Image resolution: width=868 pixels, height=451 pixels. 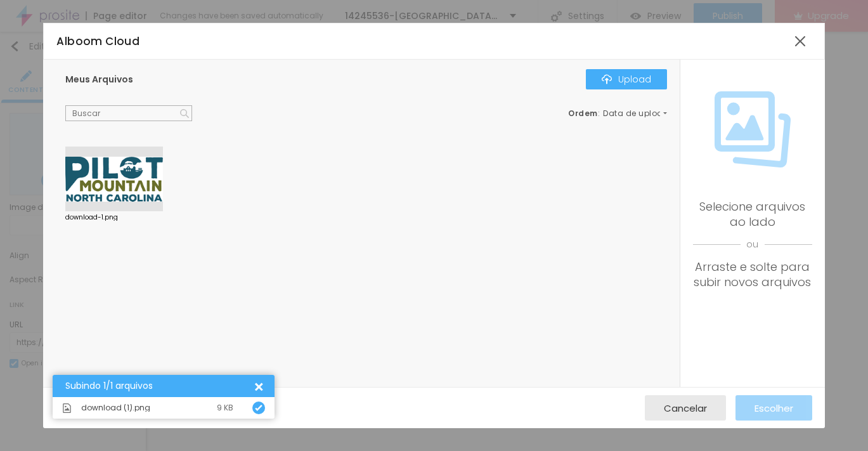 I want to click on input: Buscar, so click(x=129, y=113).